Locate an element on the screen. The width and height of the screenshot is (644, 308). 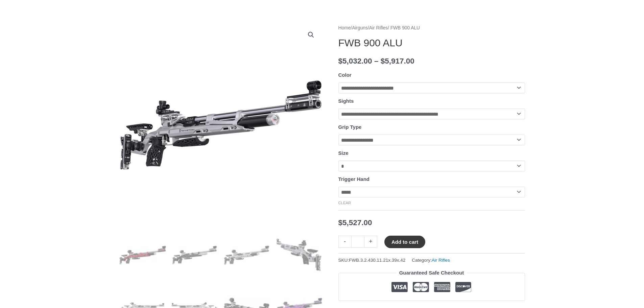
input: Product quantity is located at coordinates (358, 241).